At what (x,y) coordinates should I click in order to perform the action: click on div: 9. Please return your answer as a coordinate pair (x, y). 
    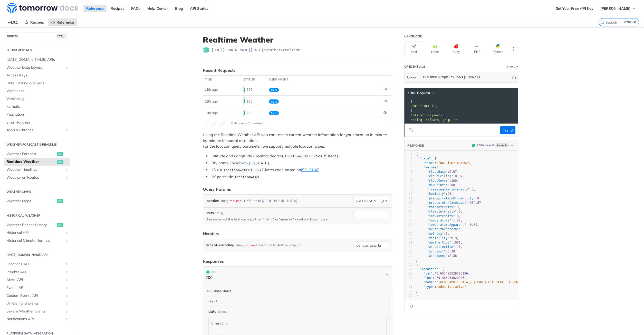
    Looking at the image, I should click on (409, 189).